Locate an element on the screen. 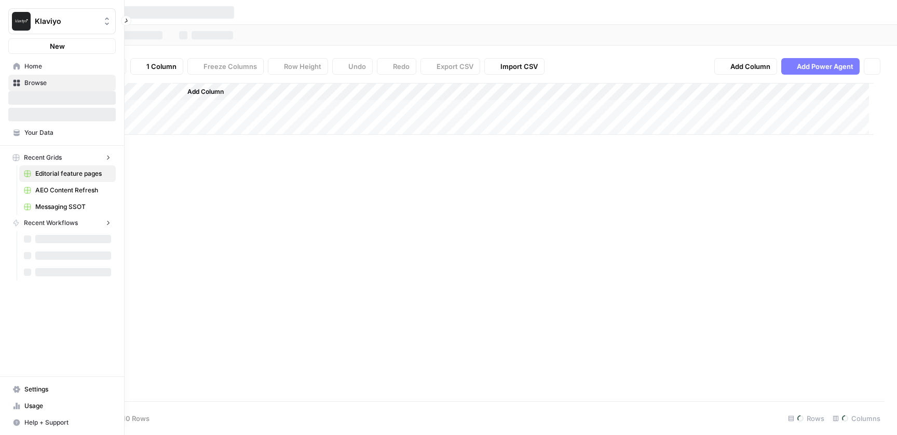  span: Export CSV is located at coordinates (455, 66).